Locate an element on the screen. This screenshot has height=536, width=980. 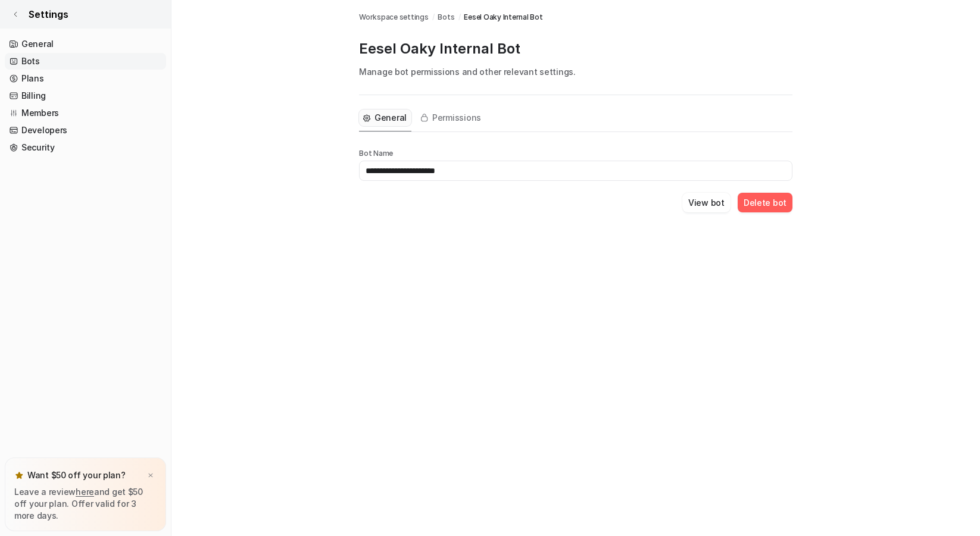
p: Eesel Oaky Internal Bot is located at coordinates (576, 49).